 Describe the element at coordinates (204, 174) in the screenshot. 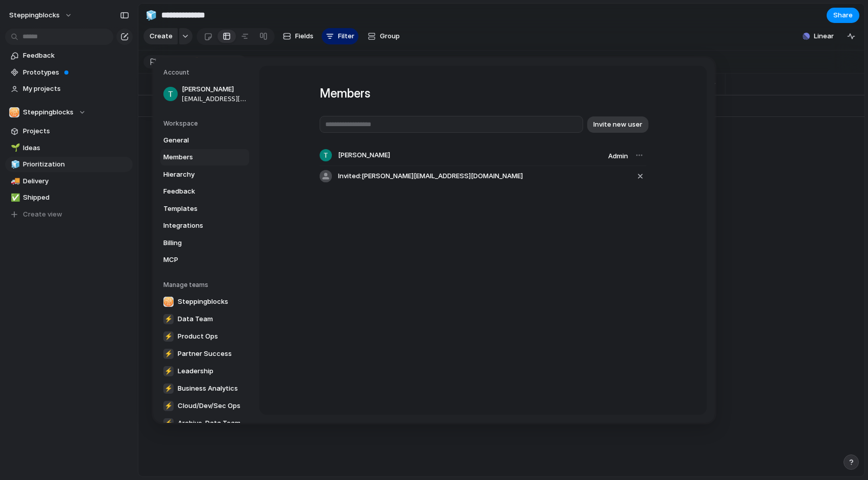

I see `a: Hierarchy` at that location.